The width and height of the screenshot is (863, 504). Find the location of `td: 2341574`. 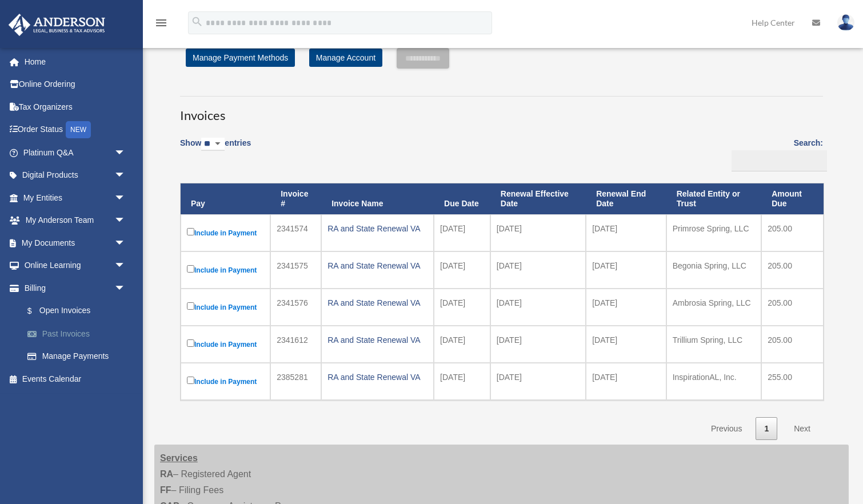

td: 2341574 is located at coordinates (296, 233).